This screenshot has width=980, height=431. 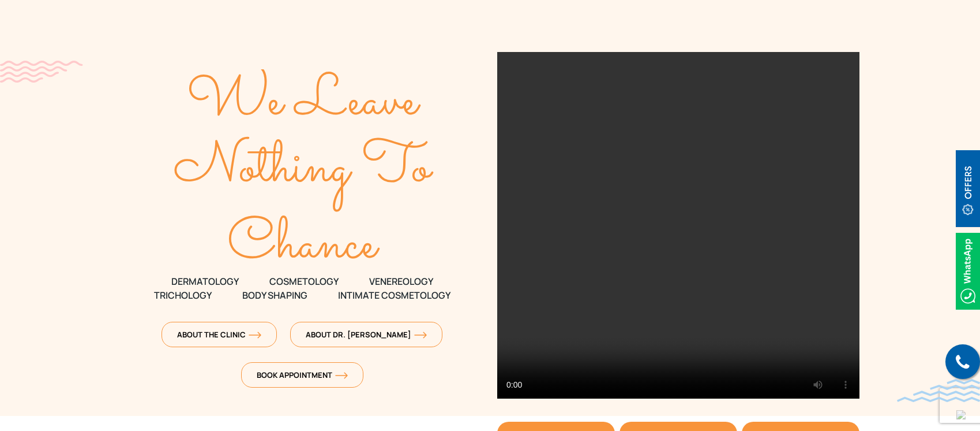 What do you see at coordinates (968, 270) in the screenshot?
I see `a: Whatsappicon` at bounding box center [968, 270].